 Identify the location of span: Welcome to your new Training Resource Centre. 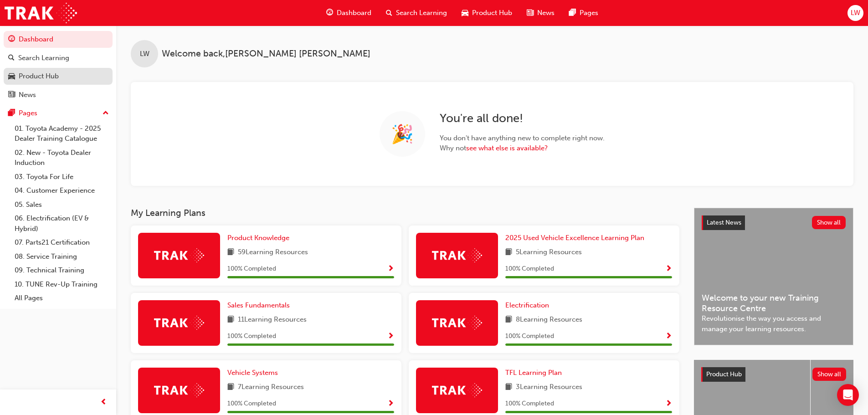
(774, 303).